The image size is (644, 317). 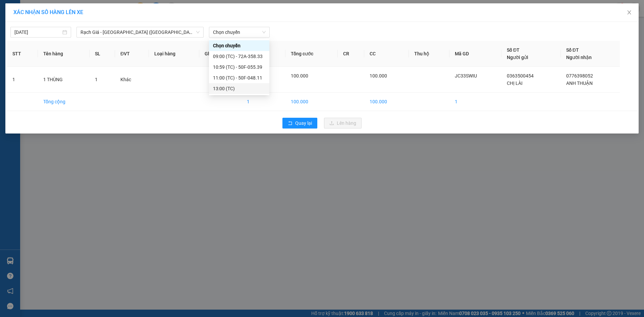 I want to click on th: Tên hàng, so click(x=64, y=53).